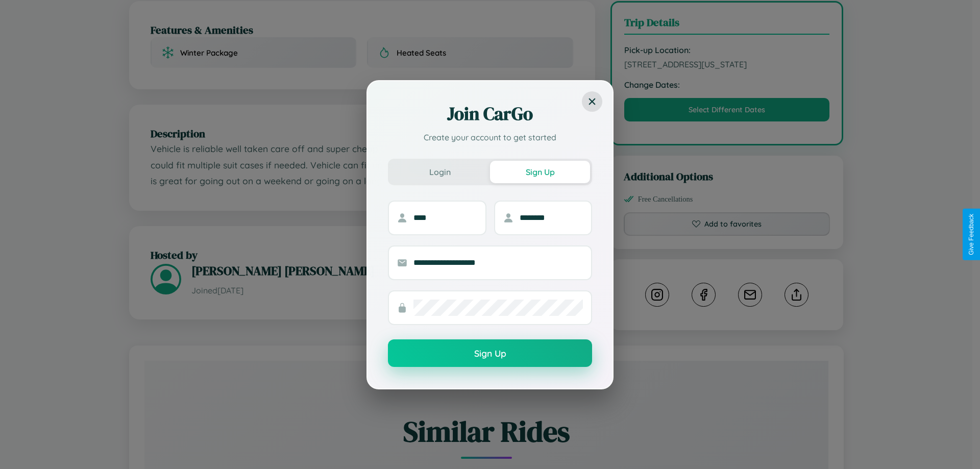  I want to click on div: Give Feedback, so click(971, 234).